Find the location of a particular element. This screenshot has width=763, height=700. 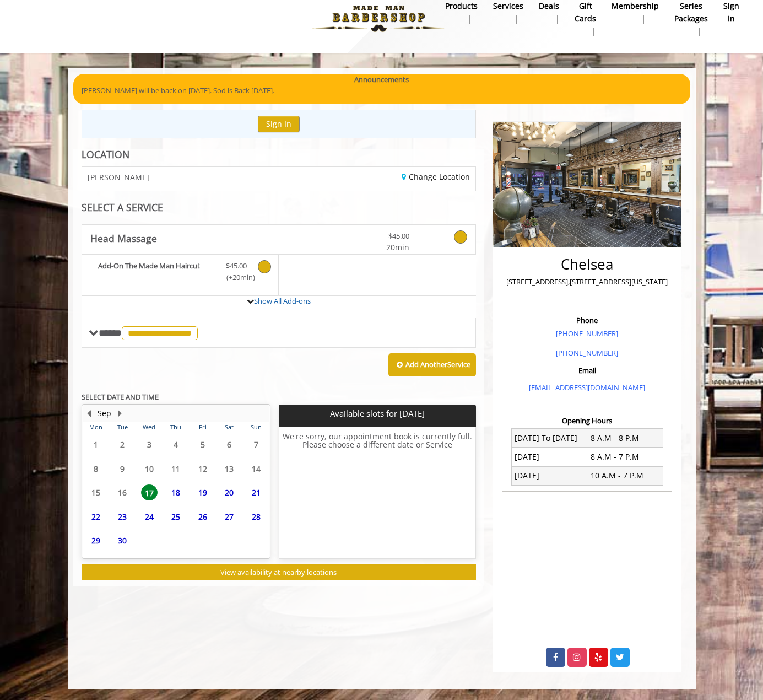

label: Add-On The Made Man Haircut is located at coordinates (180, 273).